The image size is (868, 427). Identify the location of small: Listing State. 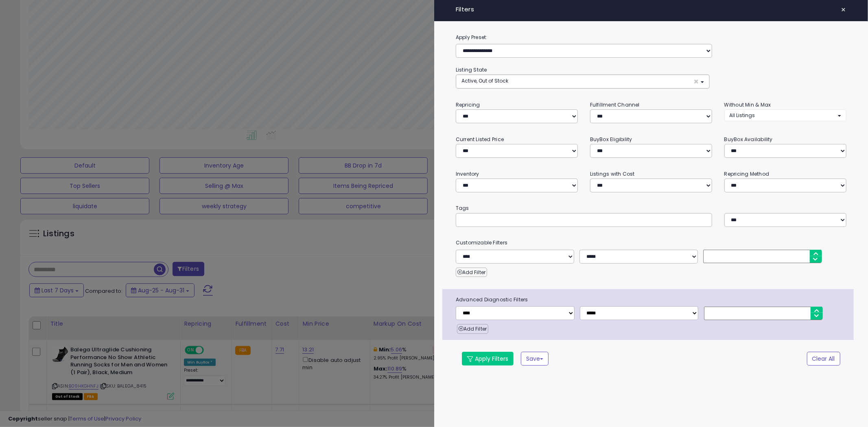
(471, 70).